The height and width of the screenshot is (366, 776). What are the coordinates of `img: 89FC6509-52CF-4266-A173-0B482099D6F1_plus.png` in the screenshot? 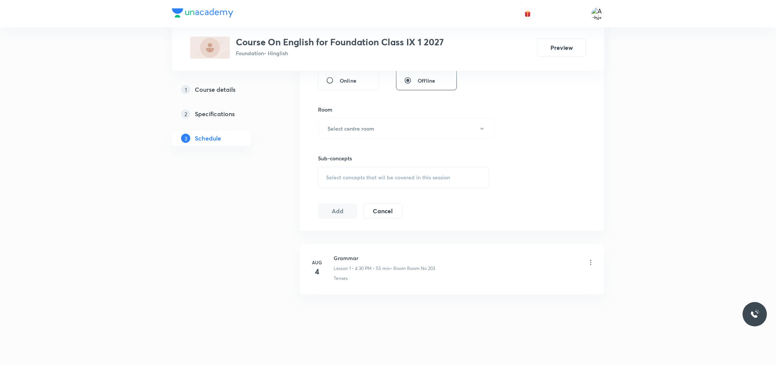 It's located at (210, 48).